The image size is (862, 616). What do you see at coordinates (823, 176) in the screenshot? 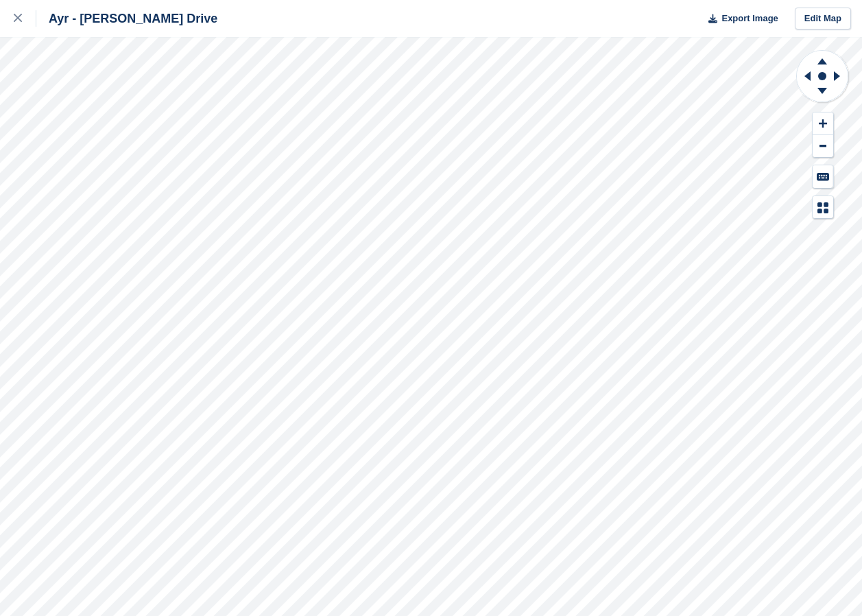
I see `button: Keyboard Shortcuts` at bounding box center [823, 176].